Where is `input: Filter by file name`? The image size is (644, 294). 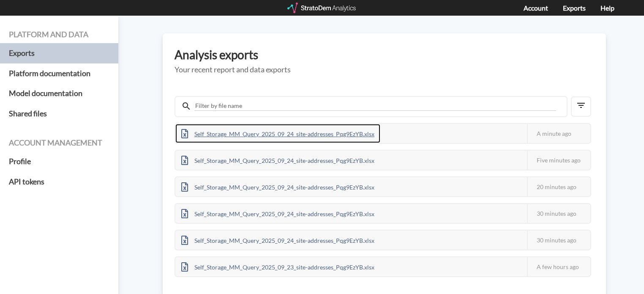 input: Filter by file name is located at coordinates (375, 105).